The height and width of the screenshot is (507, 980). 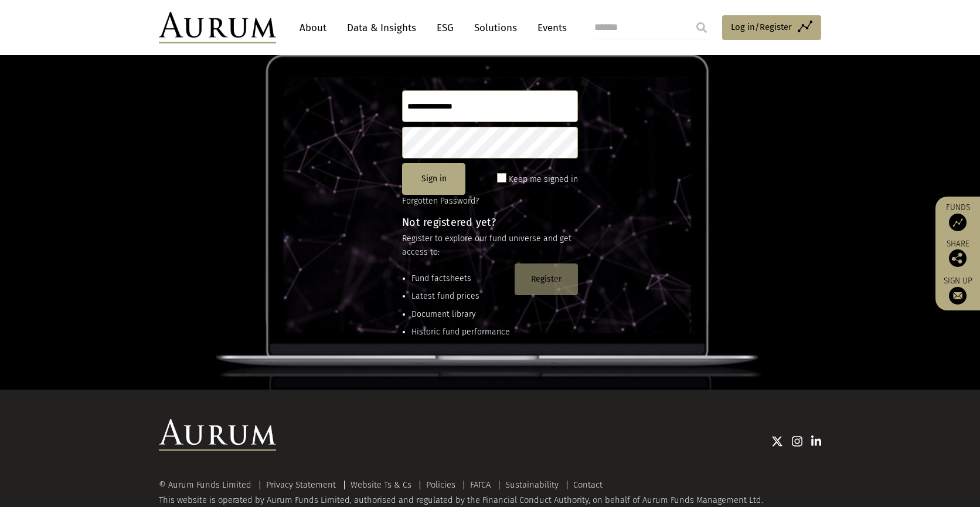 I want to click on img: Aurum Logo, so click(x=217, y=435).